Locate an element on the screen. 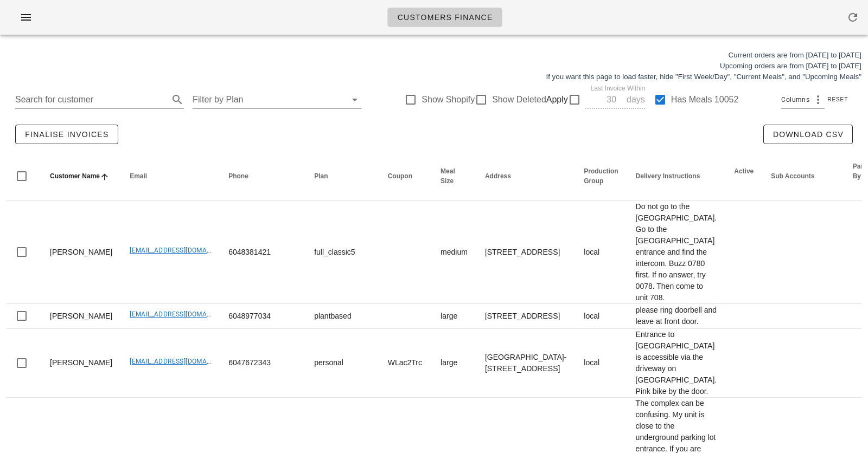  label: Show Deleted is located at coordinates (519, 100).